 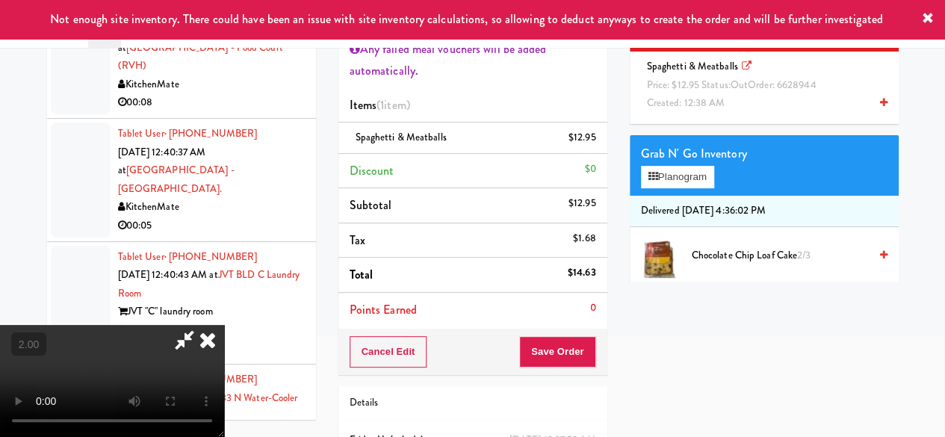 What do you see at coordinates (394, 105) in the screenshot?
I see `ng-pluralize: item` at bounding box center [394, 105].